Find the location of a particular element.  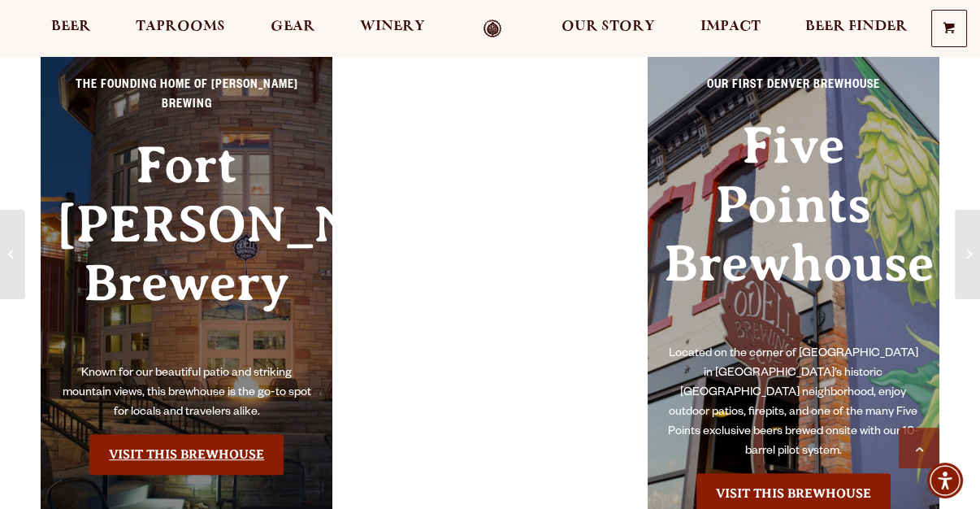

div: Accessibility Menu is located at coordinates (945, 480).